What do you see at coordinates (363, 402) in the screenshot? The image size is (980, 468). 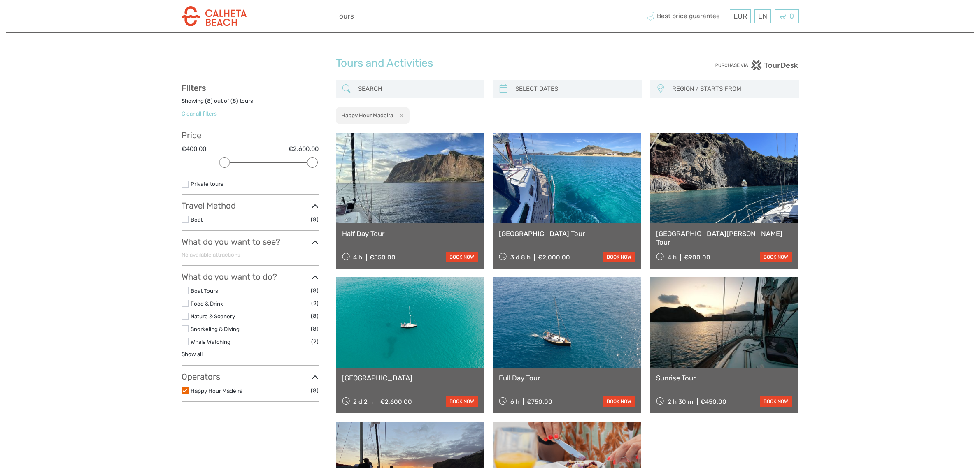 I see `span: 2 d 2 h` at bounding box center [363, 402].